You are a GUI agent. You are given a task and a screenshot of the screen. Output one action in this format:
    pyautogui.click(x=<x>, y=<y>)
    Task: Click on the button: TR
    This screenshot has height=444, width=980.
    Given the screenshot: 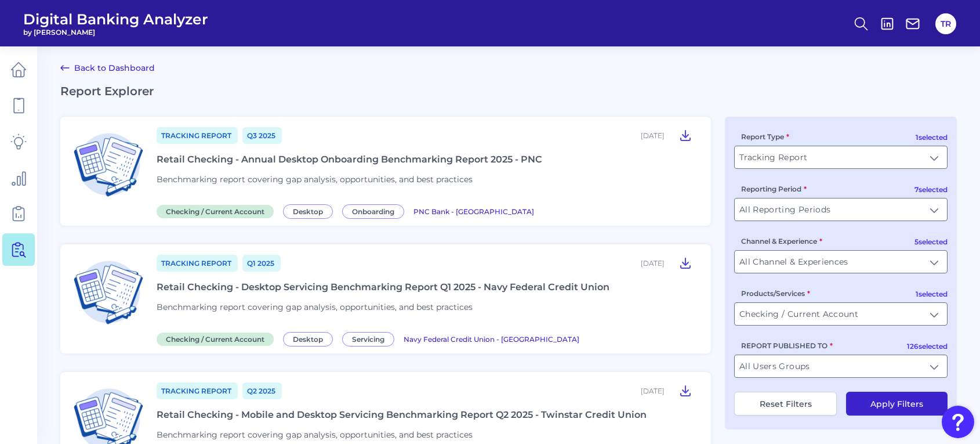 What is the action you would take?
    pyautogui.click(x=946, y=24)
    